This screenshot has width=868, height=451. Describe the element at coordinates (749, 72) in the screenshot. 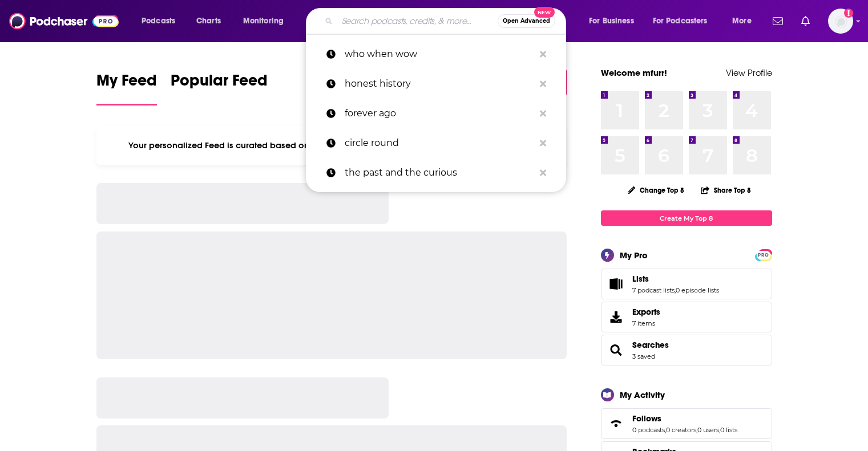

I see `a: View Profile` at that location.